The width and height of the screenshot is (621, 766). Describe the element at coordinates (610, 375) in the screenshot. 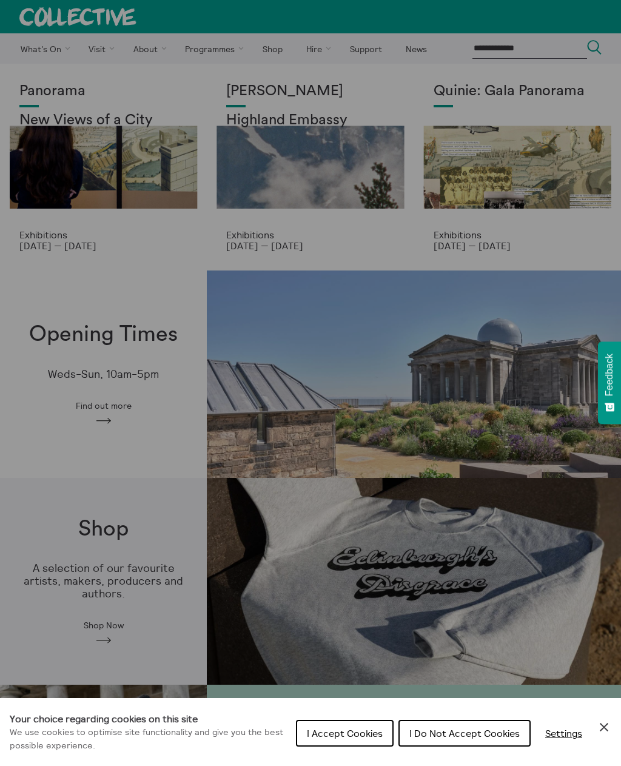

I see `span: Feedback` at that location.